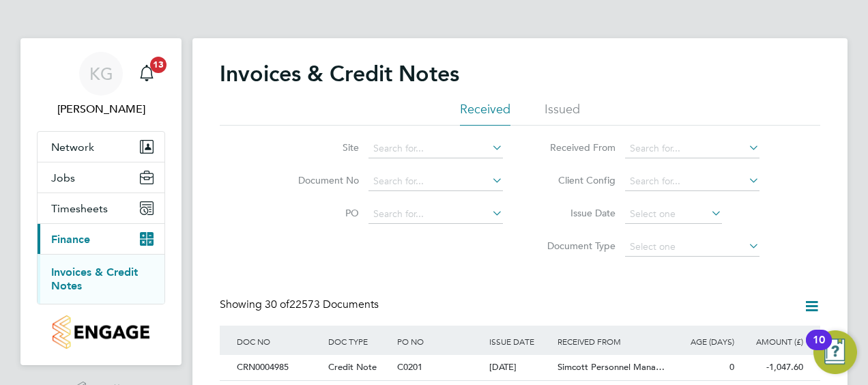 The image size is (868, 385). I want to click on label: Site, so click(320, 148).